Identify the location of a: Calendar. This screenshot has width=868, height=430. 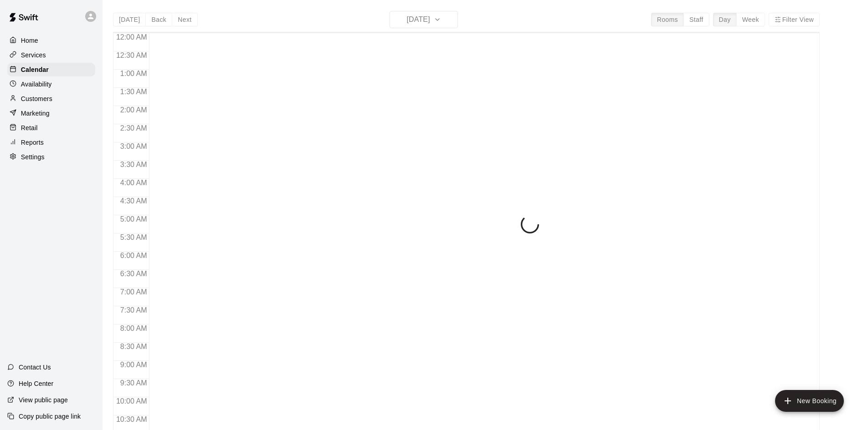
(51, 70).